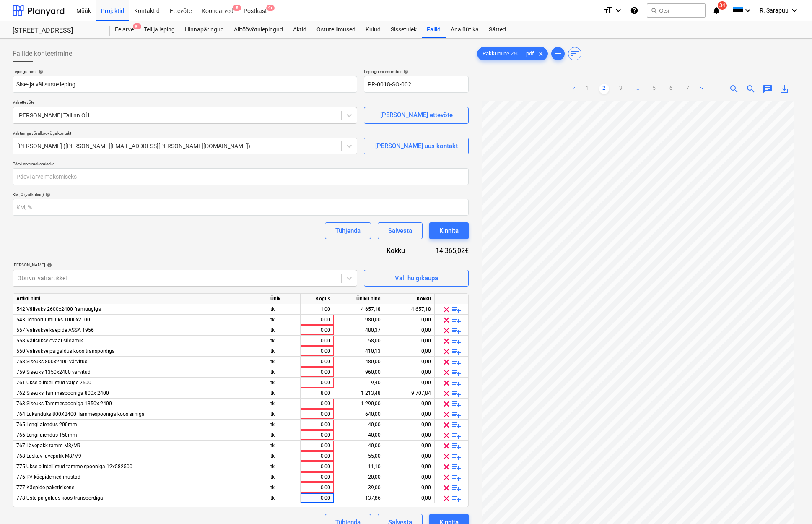 Image resolution: width=812 pixels, height=524 pixels. What do you see at coordinates (317, 309) in the screenshot?
I see `div: 1,00` at bounding box center [317, 309].